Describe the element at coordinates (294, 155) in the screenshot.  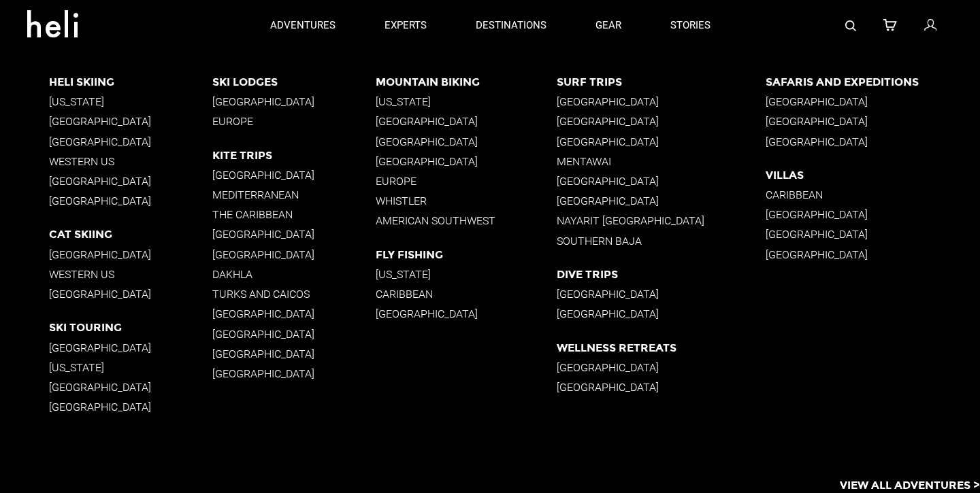
I see `p: Kite Trips` at that location.